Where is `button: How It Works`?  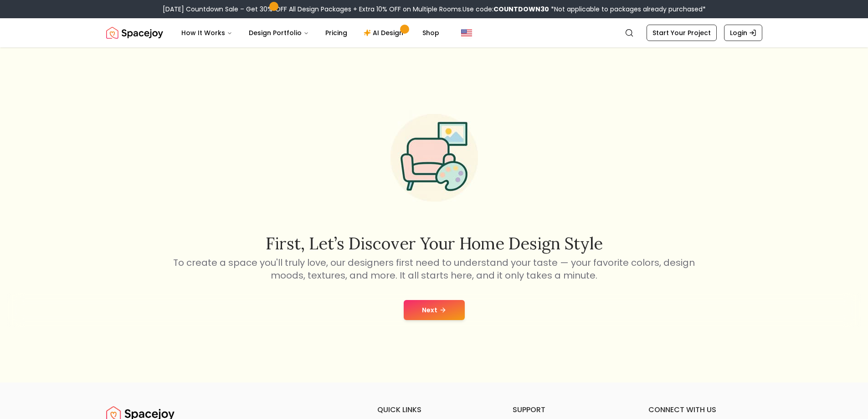
button: How It Works is located at coordinates (207, 33).